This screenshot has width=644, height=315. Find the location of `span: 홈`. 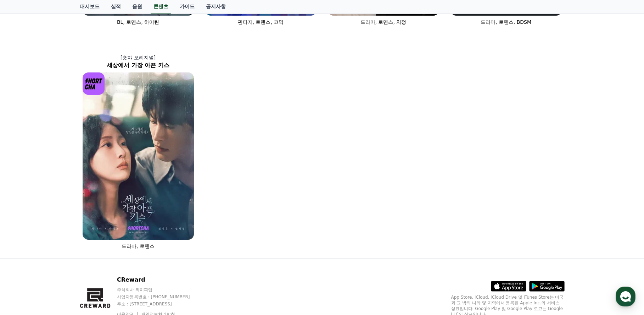

span: 홈 is located at coordinates (25, 238).